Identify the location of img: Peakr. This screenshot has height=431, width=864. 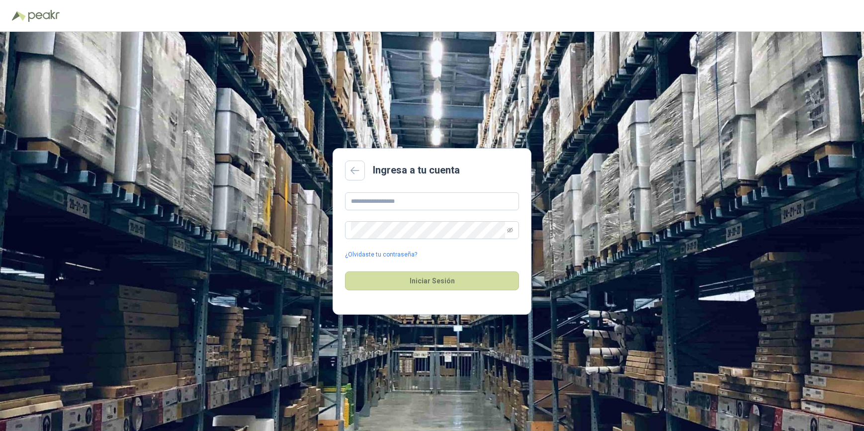
(44, 16).